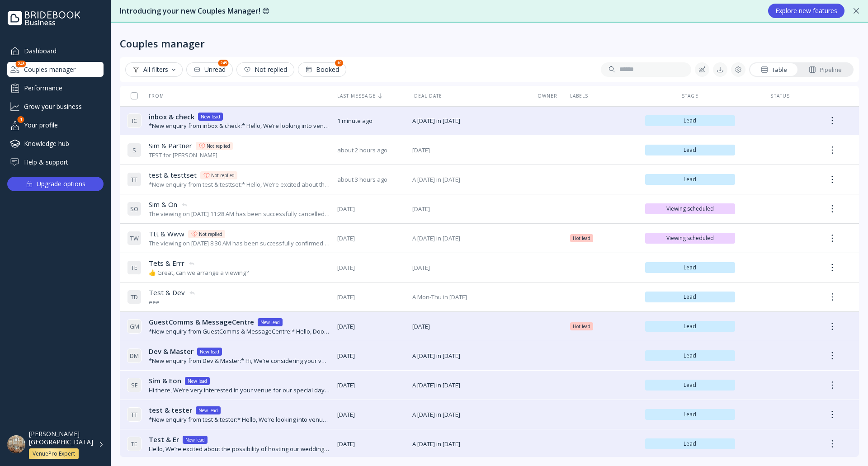  I want to click on div: 👍 Great, can we arrange a viewing?, so click(198, 273).